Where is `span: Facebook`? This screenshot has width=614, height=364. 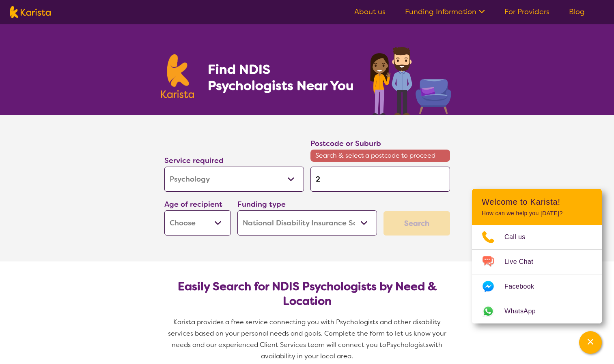
span: Facebook is located at coordinates (524, 287).